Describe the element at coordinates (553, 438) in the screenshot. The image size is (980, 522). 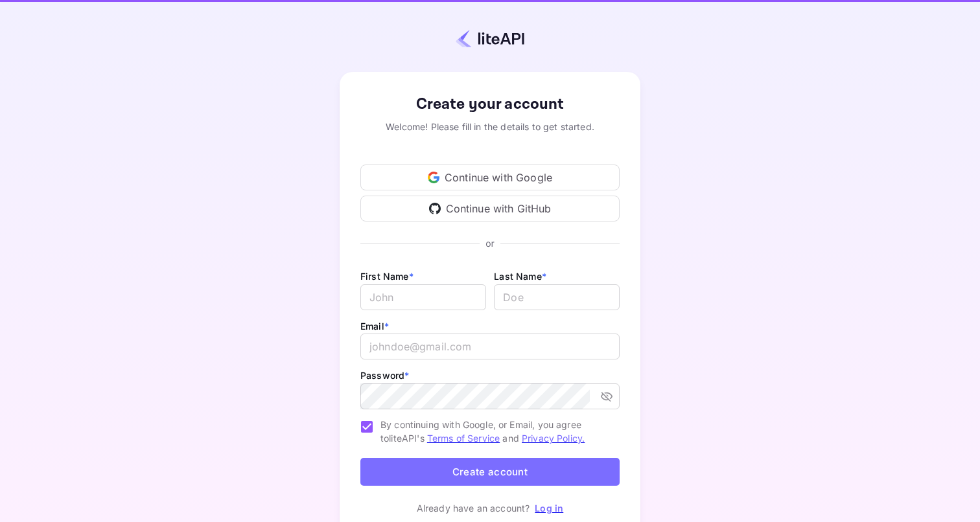
I see `a: Privacy Policy.` at that location.